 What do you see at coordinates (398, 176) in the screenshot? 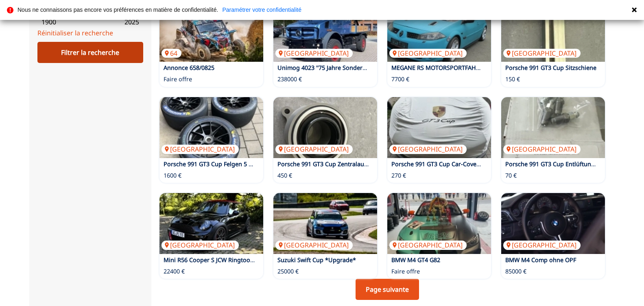
I see `p: 270 €` at bounding box center [398, 176].